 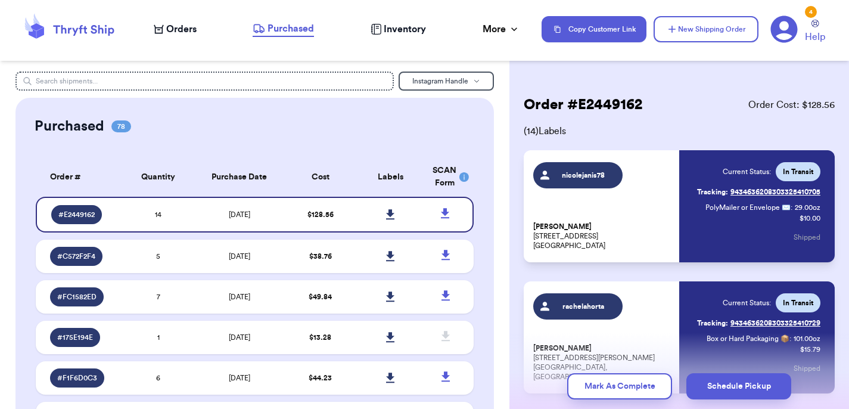 I want to click on span: ( 14 ) Labels, so click(x=679, y=131).